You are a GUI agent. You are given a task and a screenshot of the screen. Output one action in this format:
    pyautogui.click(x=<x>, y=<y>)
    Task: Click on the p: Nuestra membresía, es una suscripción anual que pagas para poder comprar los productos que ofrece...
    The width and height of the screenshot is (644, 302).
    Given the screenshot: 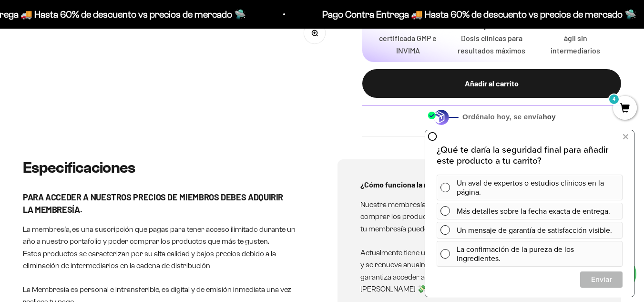 What is the action you would take?
    pyautogui.click(x=474, y=217)
    